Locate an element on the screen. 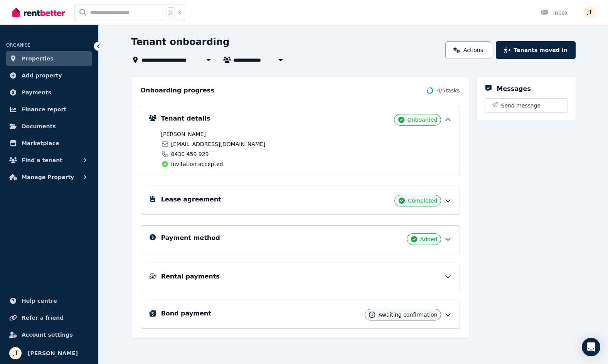 This screenshot has width=608, height=364. span: Add property is located at coordinates (42, 75).